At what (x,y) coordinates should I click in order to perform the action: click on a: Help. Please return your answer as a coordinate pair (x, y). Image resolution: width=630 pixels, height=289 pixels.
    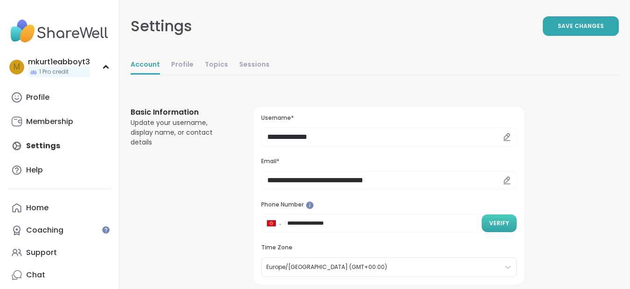
    Looking at the image, I should click on (59, 170).